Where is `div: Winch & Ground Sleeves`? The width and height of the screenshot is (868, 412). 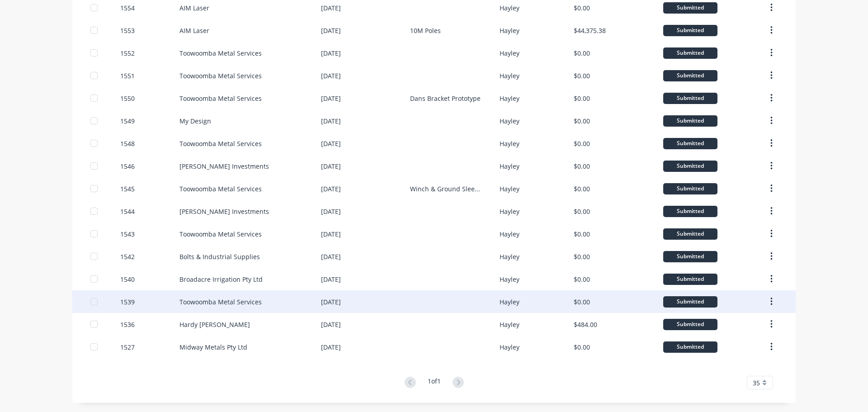 div: Winch & Ground Sleeves is located at coordinates (445, 188).